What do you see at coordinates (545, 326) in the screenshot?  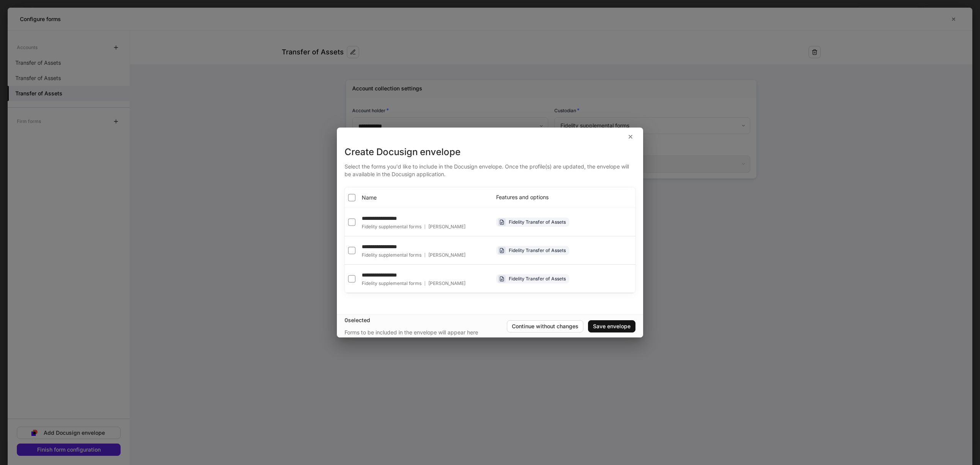 I see `button: Continue without changes` at bounding box center [545, 326].